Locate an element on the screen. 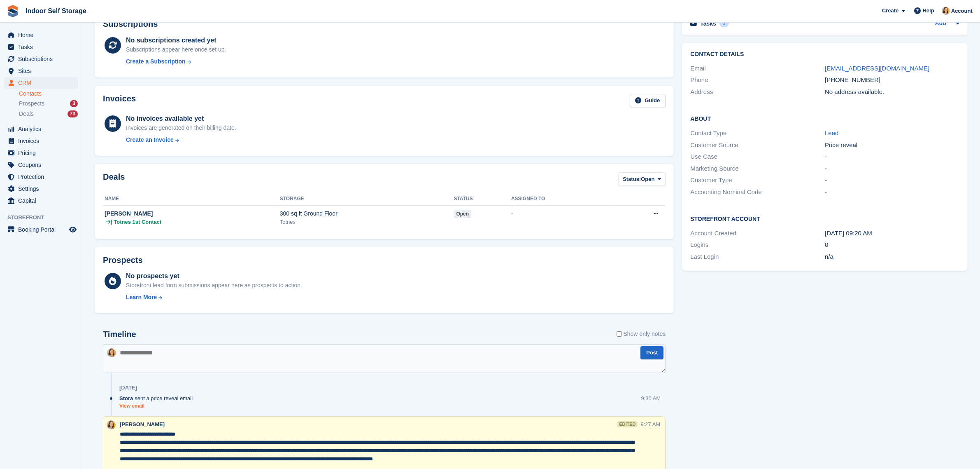  span: Home is located at coordinates (43, 35).